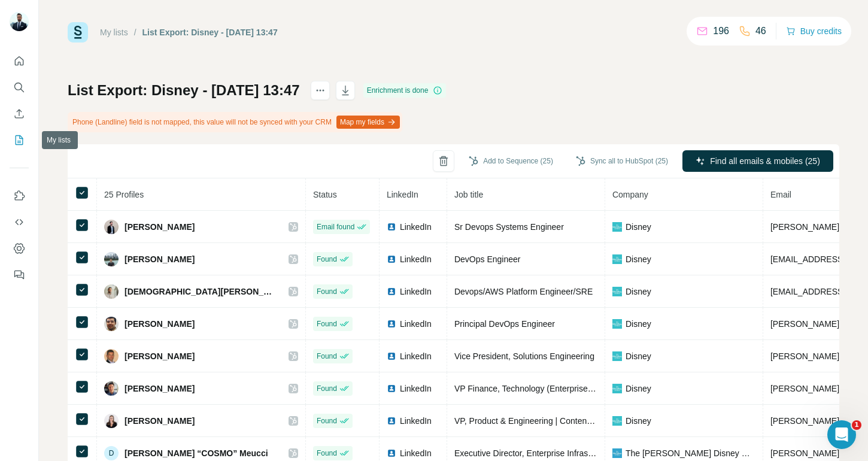 The width and height of the screenshot is (868, 461). I want to click on button: Feedback, so click(20, 275).